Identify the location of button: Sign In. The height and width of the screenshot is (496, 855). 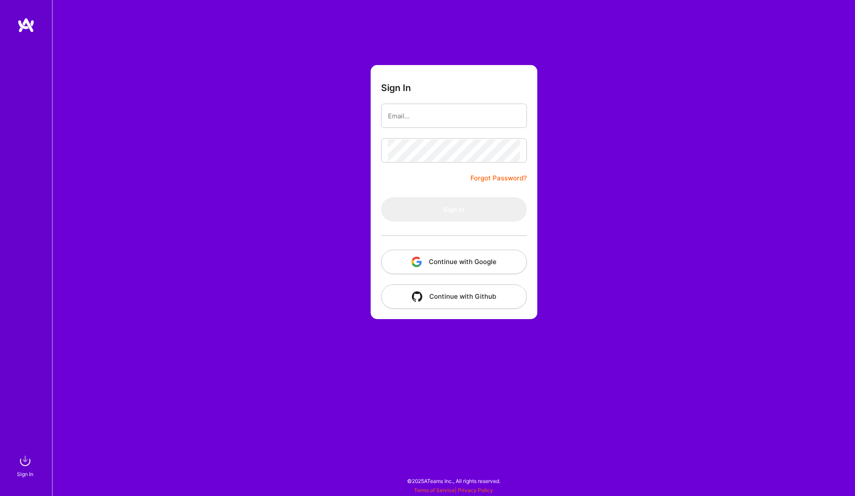
(454, 210).